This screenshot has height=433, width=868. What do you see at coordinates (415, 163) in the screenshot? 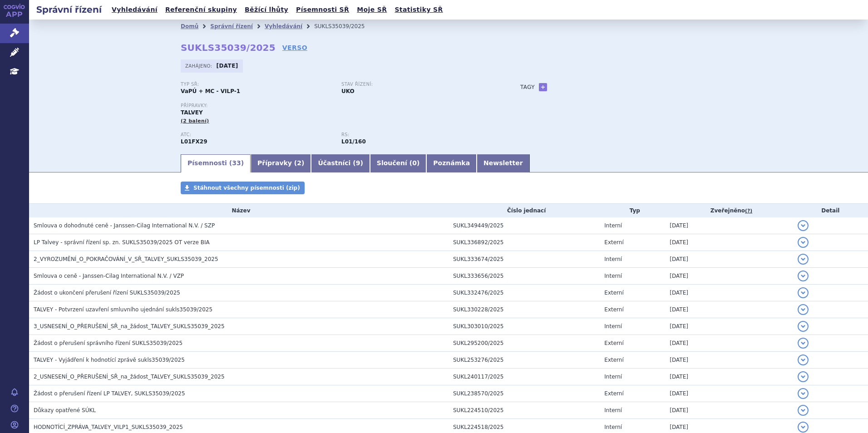
I see `span: 0` at bounding box center [415, 163].